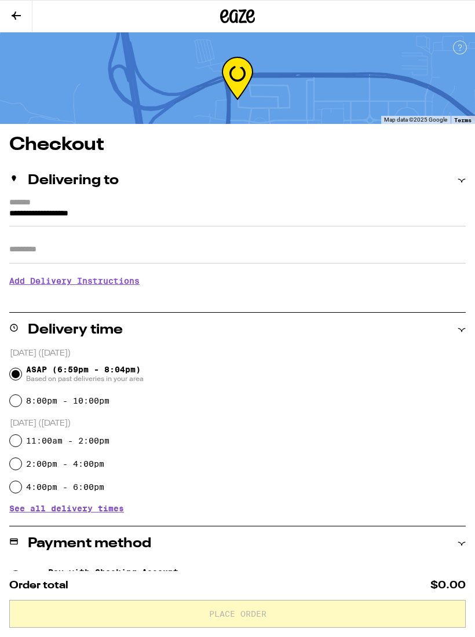 This screenshot has width=475, height=637. What do you see at coordinates (237, 145) in the screenshot?
I see `h1: Checkout` at bounding box center [237, 145].